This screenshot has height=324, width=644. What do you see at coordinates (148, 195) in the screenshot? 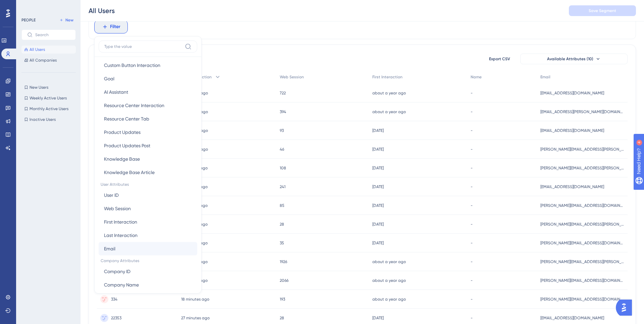
I see `button: User ID` at bounding box center [148, 195].